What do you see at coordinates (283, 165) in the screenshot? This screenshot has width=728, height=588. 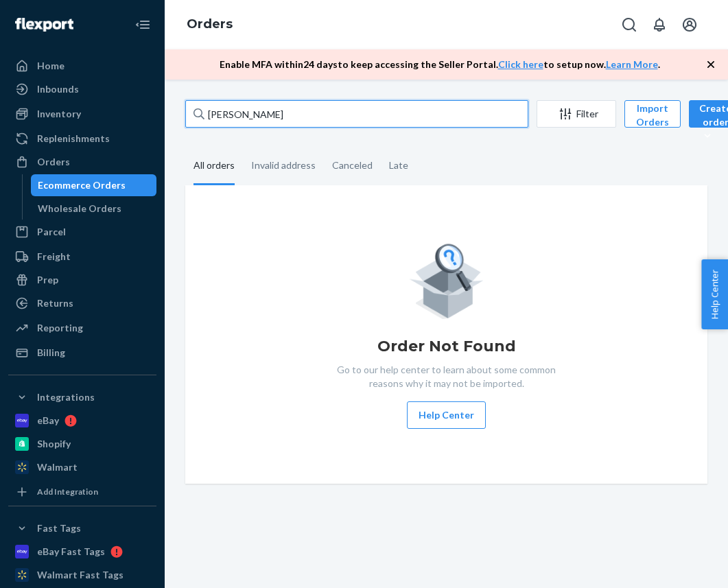 I see `div: Invalid address` at bounding box center [283, 165].